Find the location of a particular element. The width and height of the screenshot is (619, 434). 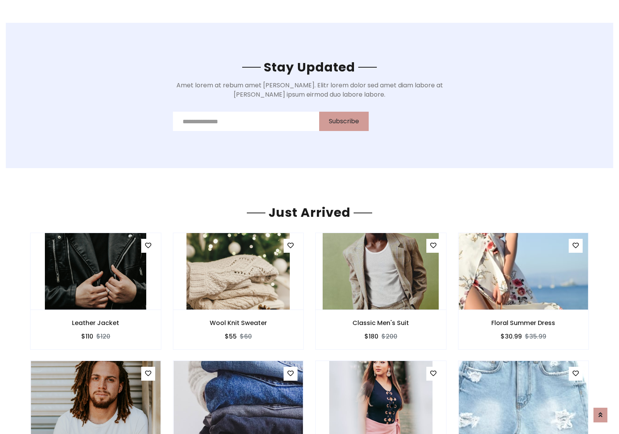

h6: $30.99 is located at coordinates (511, 336).